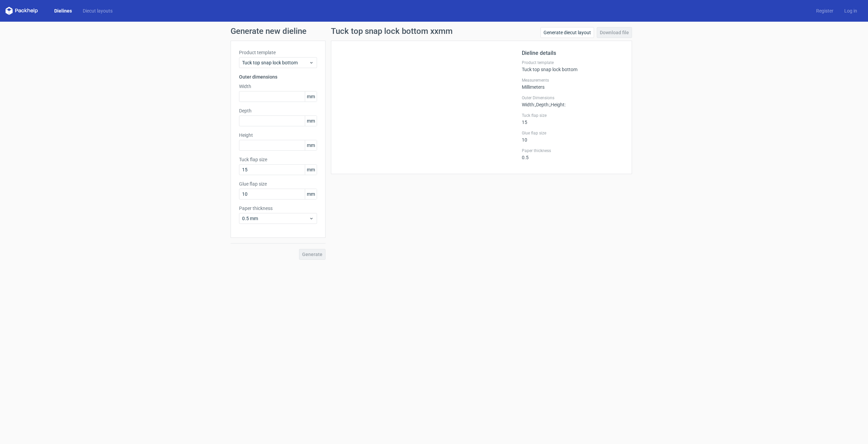  What do you see at coordinates (573, 80) in the screenshot?
I see `label: Measurements` at bounding box center [573, 80].